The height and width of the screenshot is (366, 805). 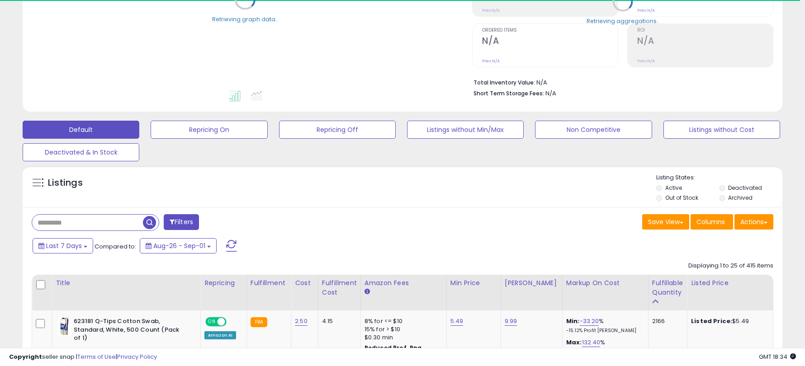 I want to click on div: Amazon AI, so click(x=220, y=336).